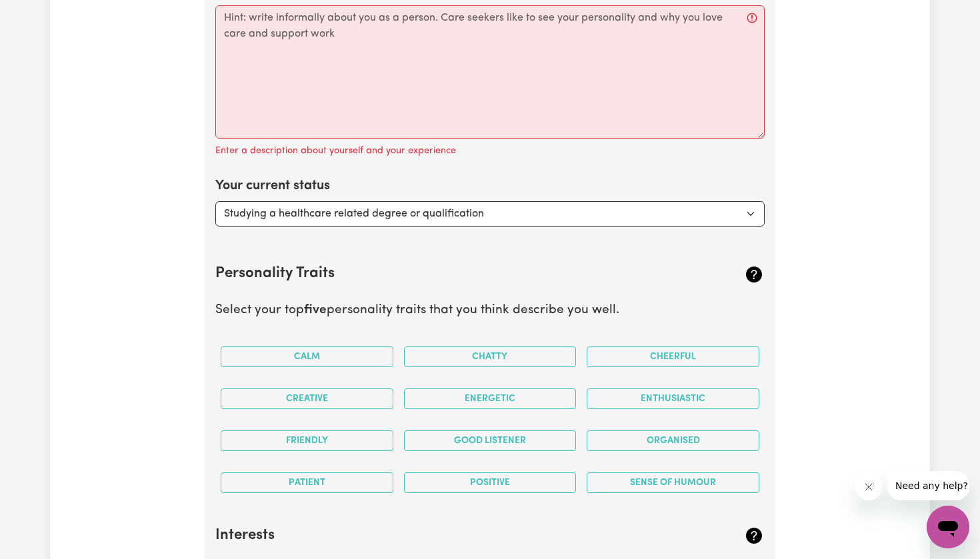  I want to click on button: Enthusiastic, so click(672, 398).